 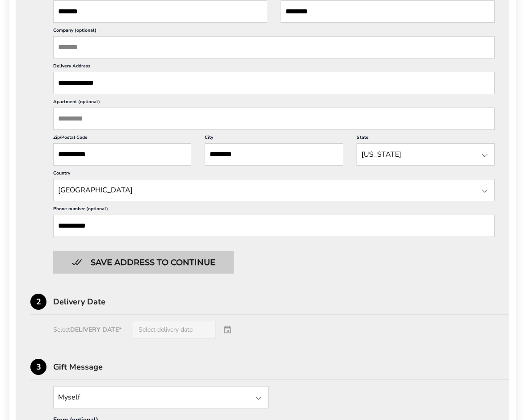 What do you see at coordinates (274, 67) in the screenshot?
I see `label: Delivery Address` at bounding box center [274, 67].